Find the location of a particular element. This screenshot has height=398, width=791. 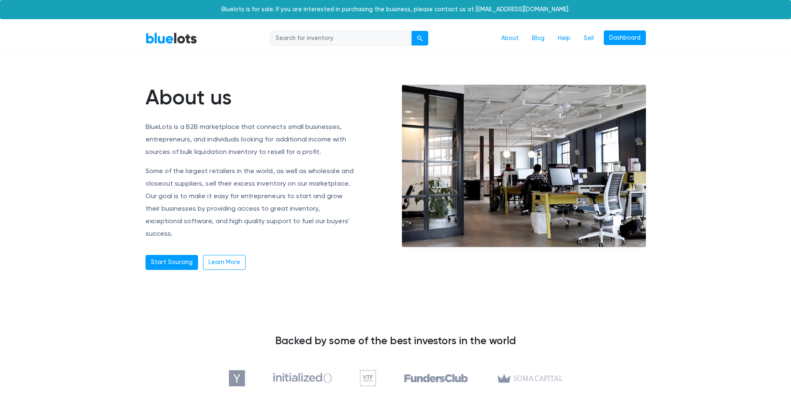

a: Blog is located at coordinates (539, 38).